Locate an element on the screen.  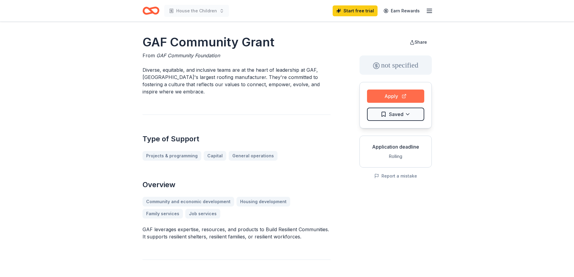
span: GAF Community Foundation is located at coordinates (188, 55).